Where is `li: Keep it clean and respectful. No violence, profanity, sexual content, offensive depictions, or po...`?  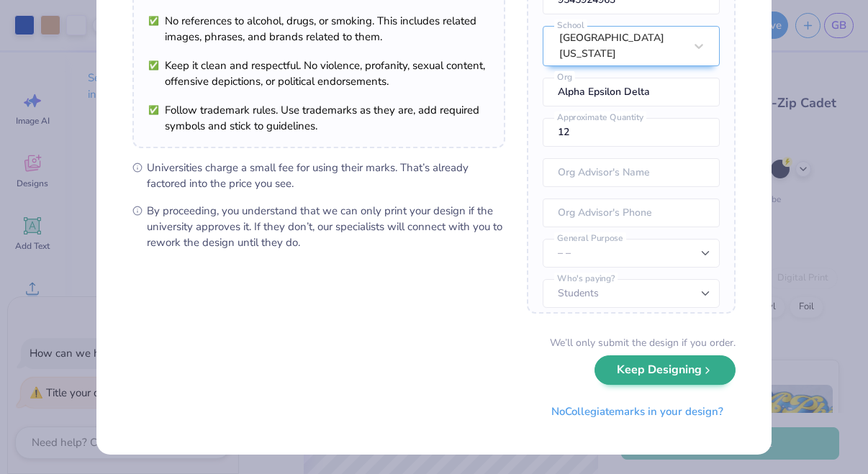 li: Keep it clean and respectful. No violence, profanity, sexual content, offensive depictions, or po... is located at coordinates (319, 74).